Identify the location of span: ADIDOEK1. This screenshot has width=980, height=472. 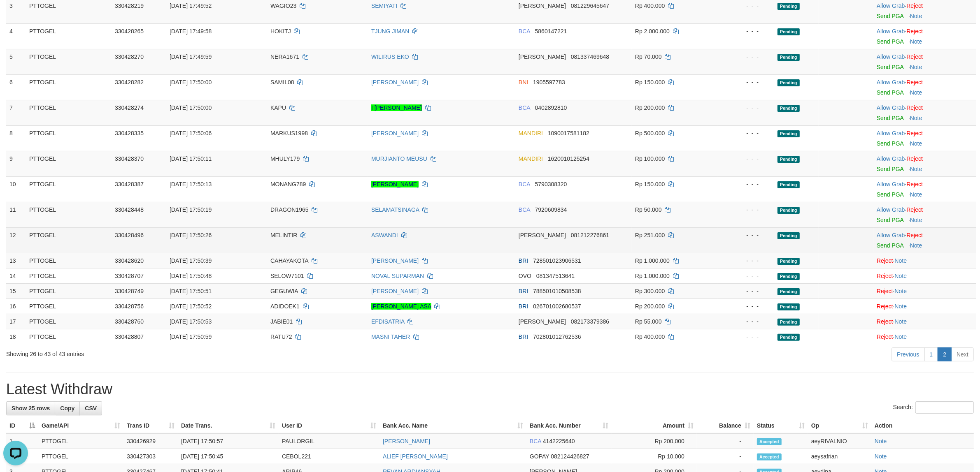
(285, 306).